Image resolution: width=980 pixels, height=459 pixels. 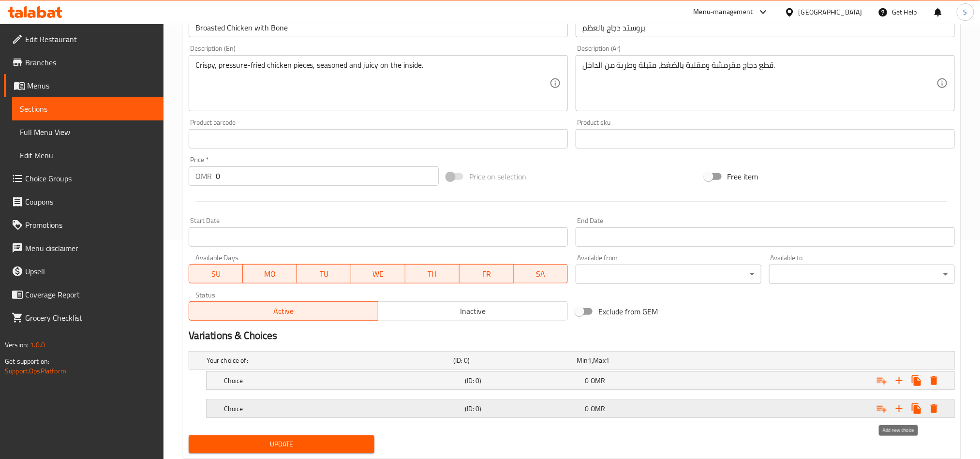 What do you see at coordinates (83, 86) in the screenshot?
I see `a: Menus` at bounding box center [83, 86].